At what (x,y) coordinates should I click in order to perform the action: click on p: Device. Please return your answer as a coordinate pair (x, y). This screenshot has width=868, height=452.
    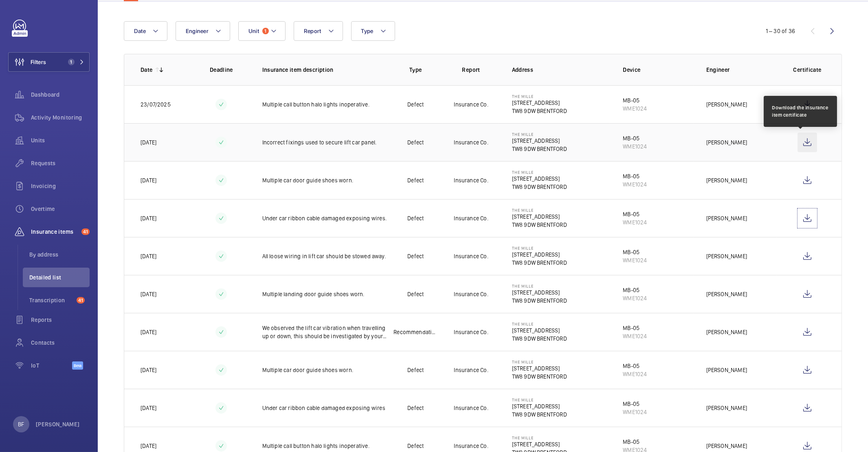
    Looking at the image, I should click on (658, 70).